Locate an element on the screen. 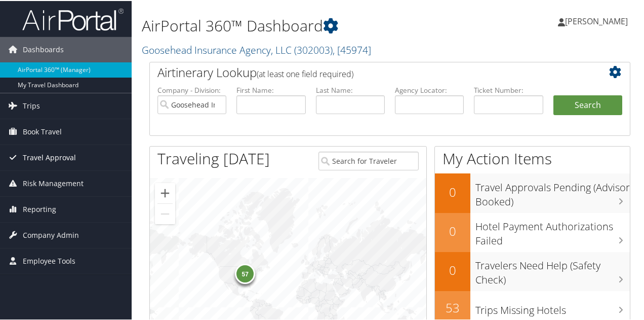  span: Book Travel is located at coordinates (42, 131).